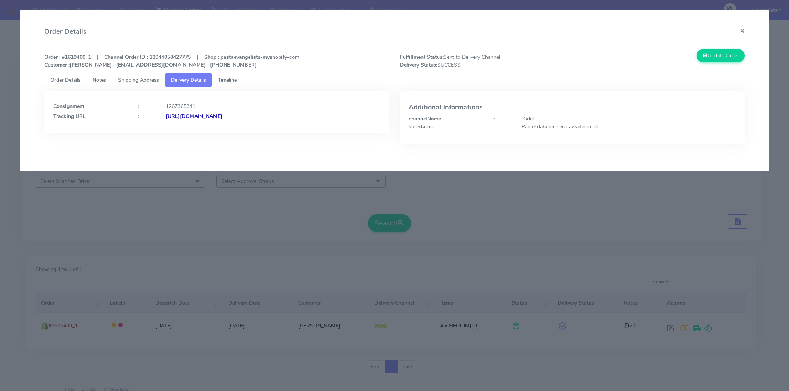 The height and width of the screenshot is (391, 789). I want to click on span: Order Details, so click(65, 80).